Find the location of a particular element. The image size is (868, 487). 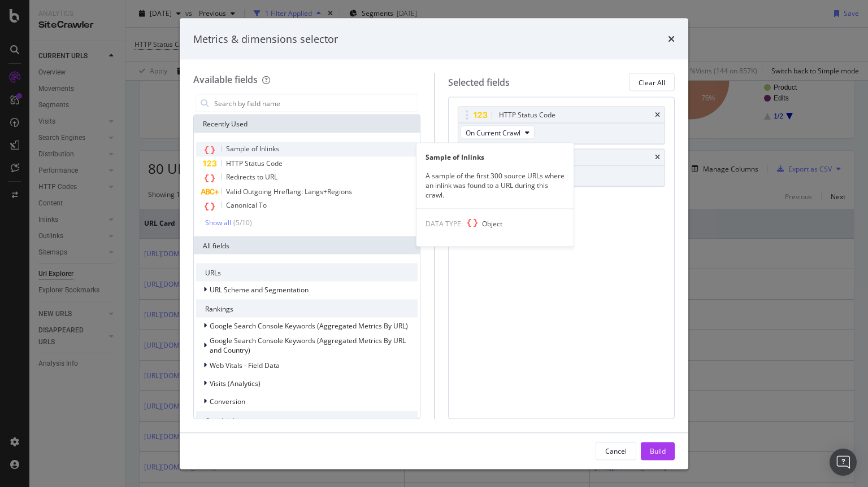

span: Google Search Console Keywords (Aggregated Metrics By URL) is located at coordinates (309, 325).